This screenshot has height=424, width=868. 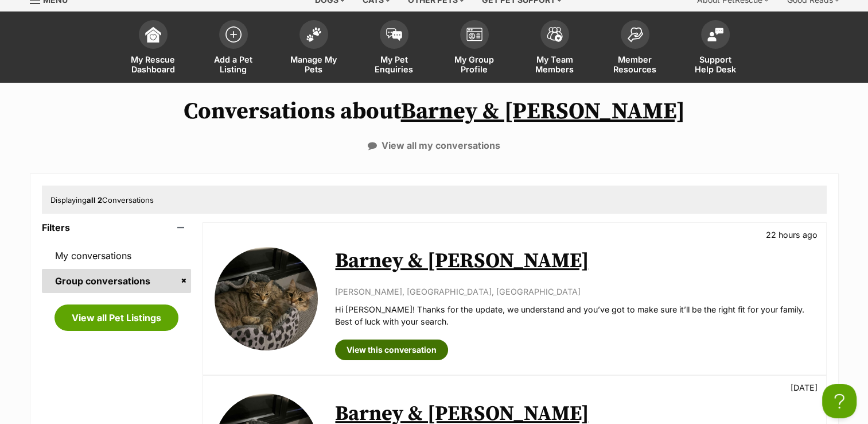 What do you see at coordinates (117, 256) in the screenshot?
I see `a: My conversations` at bounding box center [117, 256].